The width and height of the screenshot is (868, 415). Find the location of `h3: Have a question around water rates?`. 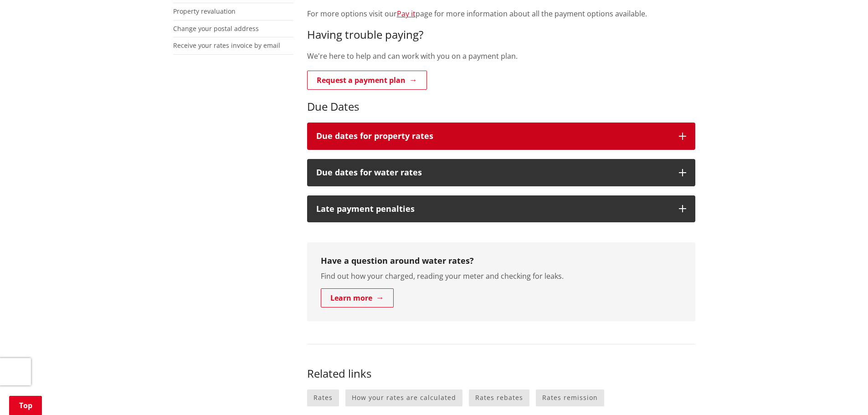

h3: Have a question around water rates? is located at coordinates (501, 261).